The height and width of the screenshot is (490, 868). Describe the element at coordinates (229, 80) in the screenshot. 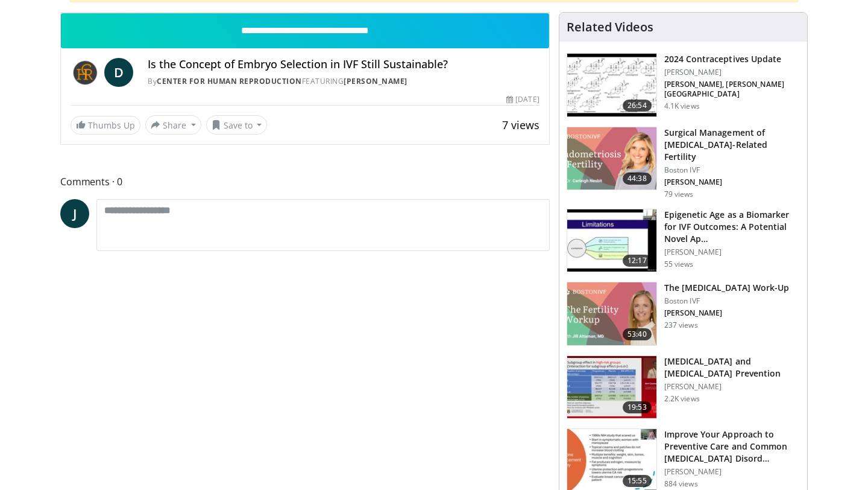

I see `a: Center for Human Reproduction` at that location.